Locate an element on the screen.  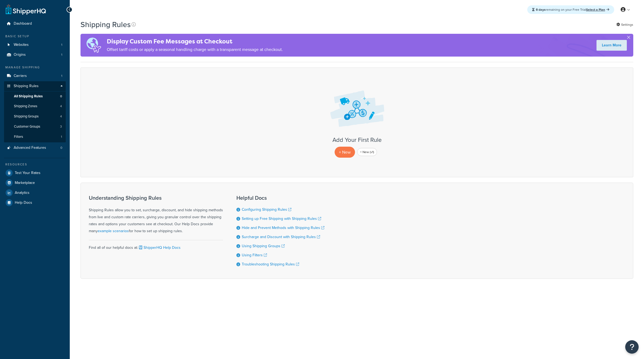
a: + New (v1) is located at coordinates (367, 152).